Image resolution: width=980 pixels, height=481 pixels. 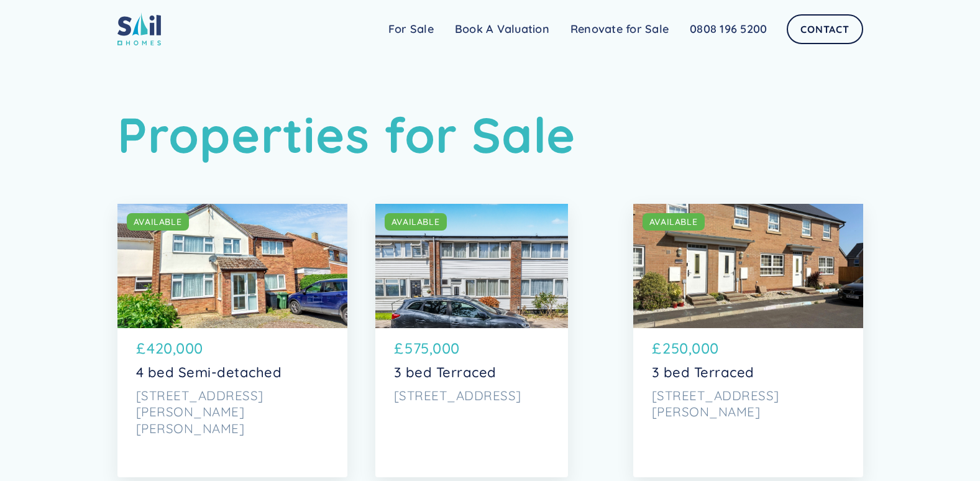 I want to click on a: Book A Valuation, so click(x=503, y=29).